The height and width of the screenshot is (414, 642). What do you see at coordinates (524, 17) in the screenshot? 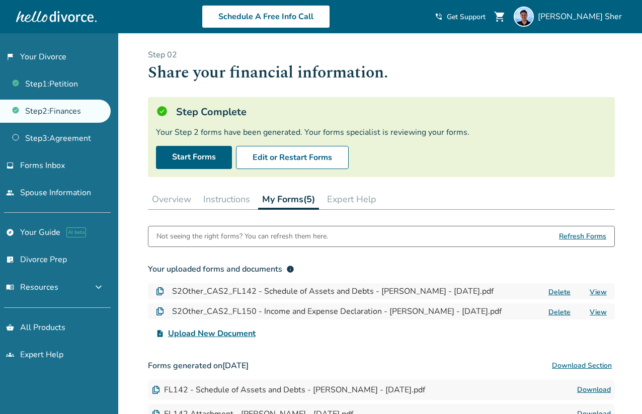
I see `img: Omar Sher` at bounding box center [524, 17].